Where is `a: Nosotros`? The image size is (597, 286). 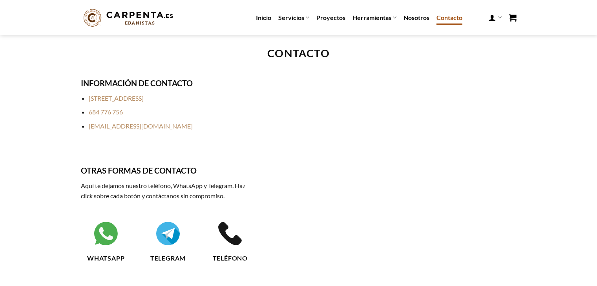
a: Nosotros is located at coordinates (416, 18).